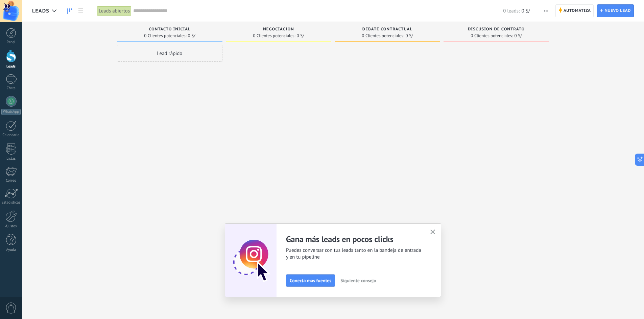 The height and width of the screenshot is (319, 644). What do you see at coordinates (11, 111) in the screenshot?
I see `div: WhatsApp` at bounding box center [11, 111].